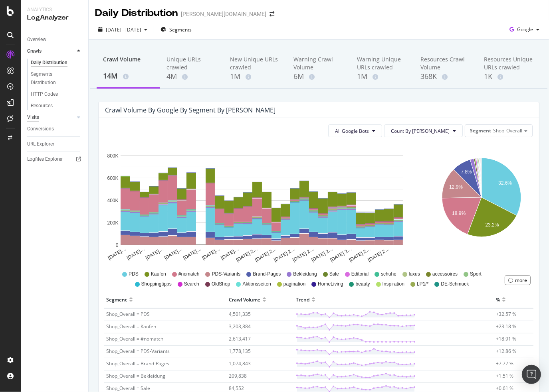  Describe the element at coordinates (134, 339) in the screenshot. I see `span: Shop_Overall = #nomatch` at that location.